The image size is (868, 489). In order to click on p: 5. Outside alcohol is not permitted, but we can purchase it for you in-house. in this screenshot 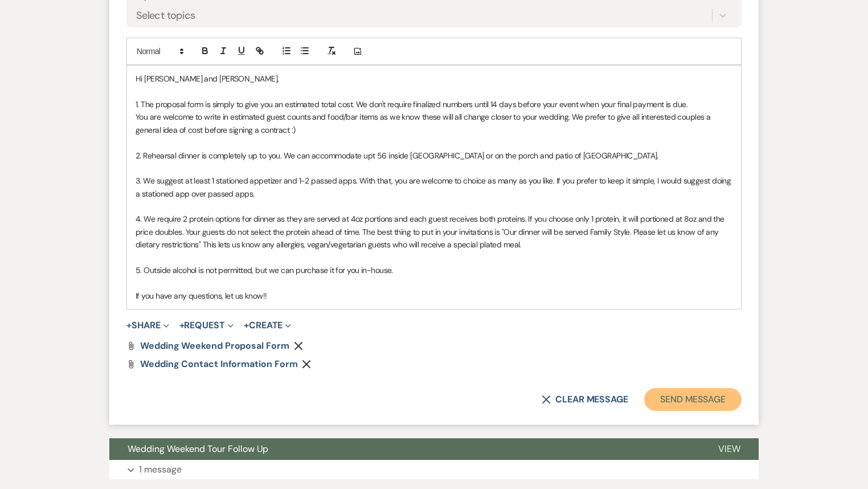, I will do `click(434, 270)`.